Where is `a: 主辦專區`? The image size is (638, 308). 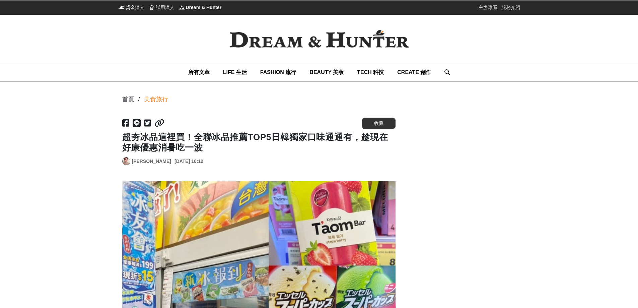
a: 主辦專區 is located at coordinates (488, 7).